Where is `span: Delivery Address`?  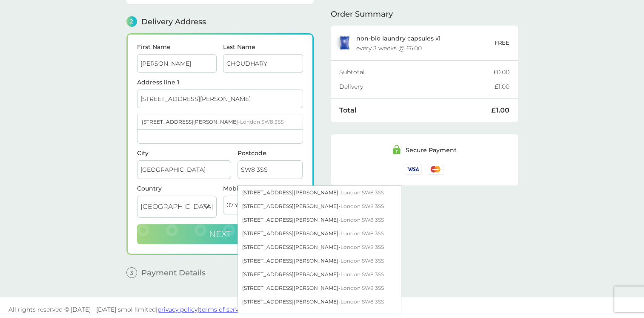
span: Delivery Address is located at coordinates (174, 22).